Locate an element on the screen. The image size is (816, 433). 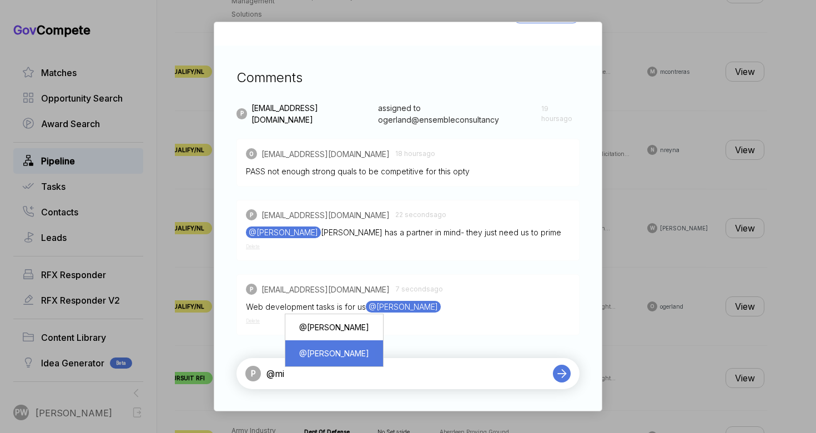
div: Web development tasks is for us is located at coordinates (408, 306).